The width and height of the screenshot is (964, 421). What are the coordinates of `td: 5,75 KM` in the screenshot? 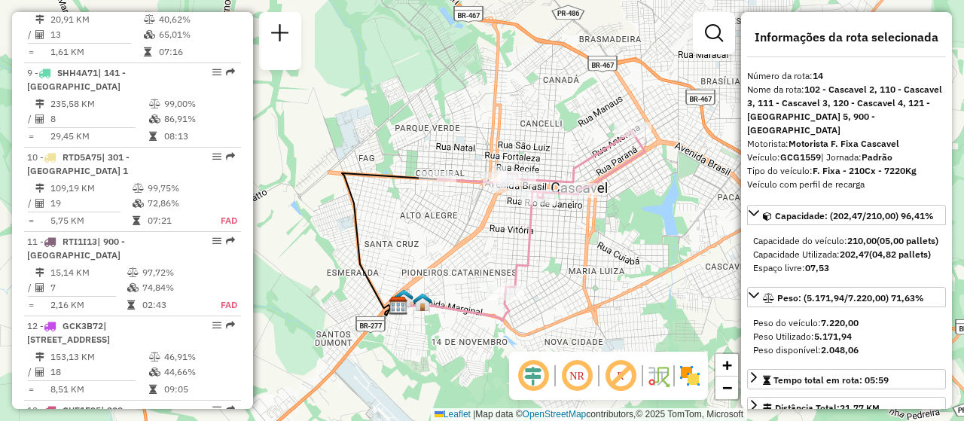 It's located at (90, 221).